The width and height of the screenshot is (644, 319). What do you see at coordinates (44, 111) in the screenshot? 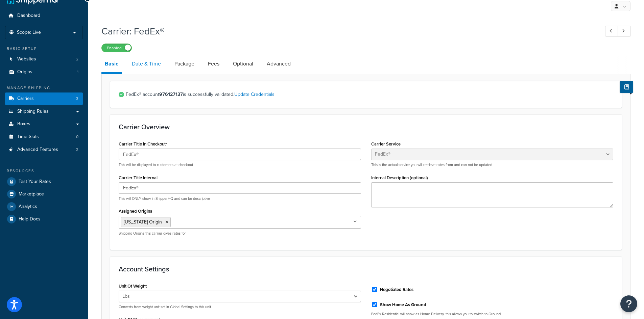
I see `a: Shipping Rules` at bounding box center [44, 111].